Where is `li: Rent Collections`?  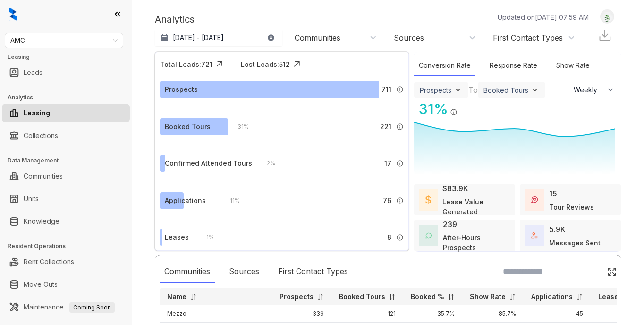
li: Rent Collections is located at coordinates (66, 263).